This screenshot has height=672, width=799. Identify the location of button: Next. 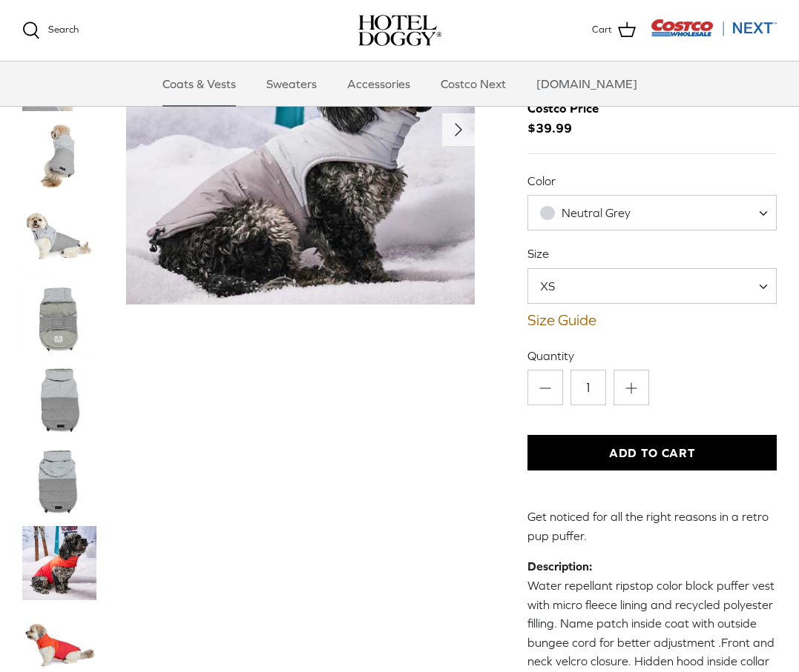
(458, 129).